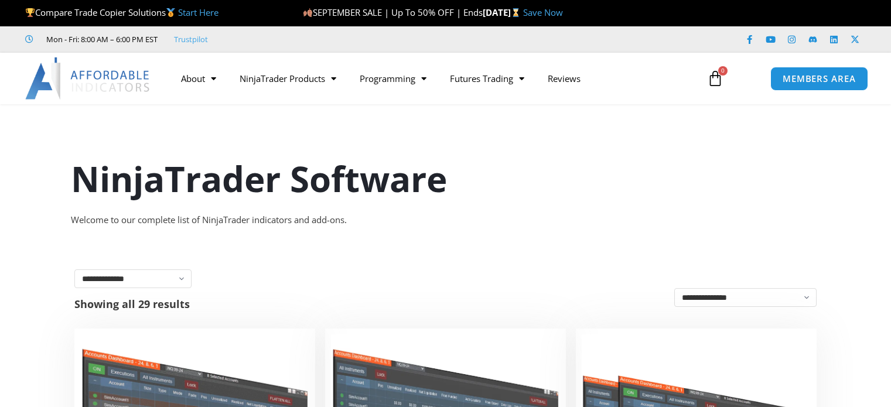 The image size is (891, 407). What do you see at coordinates (564, 79) in the screenshot?
I see `a: Reviews` at bounding box center [564, 79].